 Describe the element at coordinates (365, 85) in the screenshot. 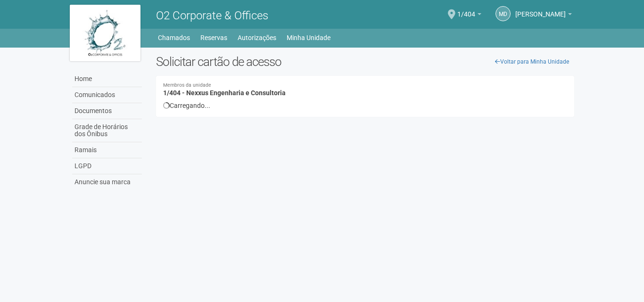

I see `small: Membros da unidade` at that location.